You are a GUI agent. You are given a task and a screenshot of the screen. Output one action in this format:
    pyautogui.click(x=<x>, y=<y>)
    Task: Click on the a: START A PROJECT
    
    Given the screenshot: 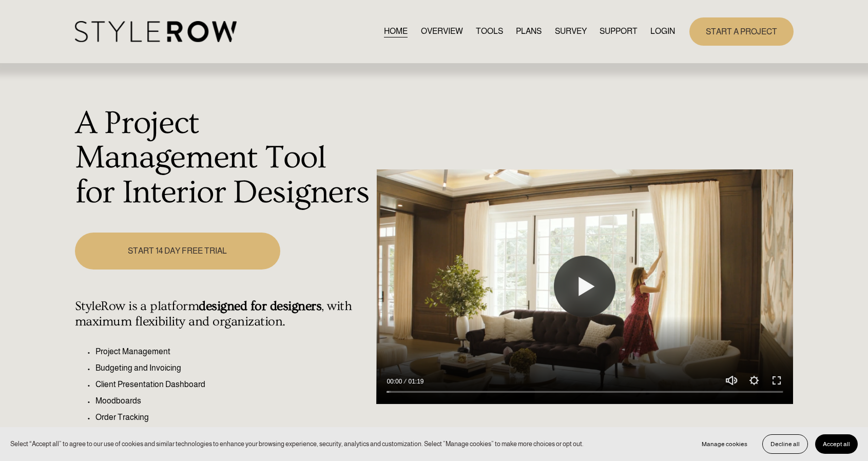 What is the action you would take?
    pyautogui.click(x=741, y=31)
    